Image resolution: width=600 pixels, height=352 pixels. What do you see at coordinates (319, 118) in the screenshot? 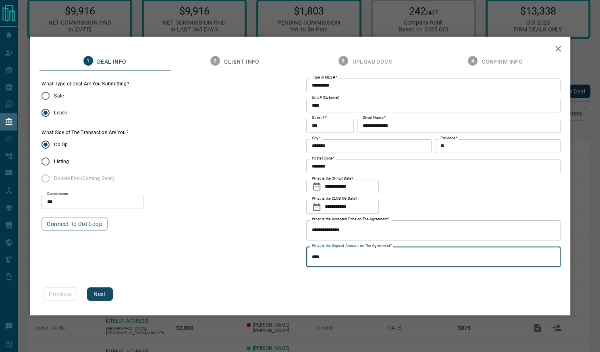
I see `label: Street #` at bounding box center [319, 118].